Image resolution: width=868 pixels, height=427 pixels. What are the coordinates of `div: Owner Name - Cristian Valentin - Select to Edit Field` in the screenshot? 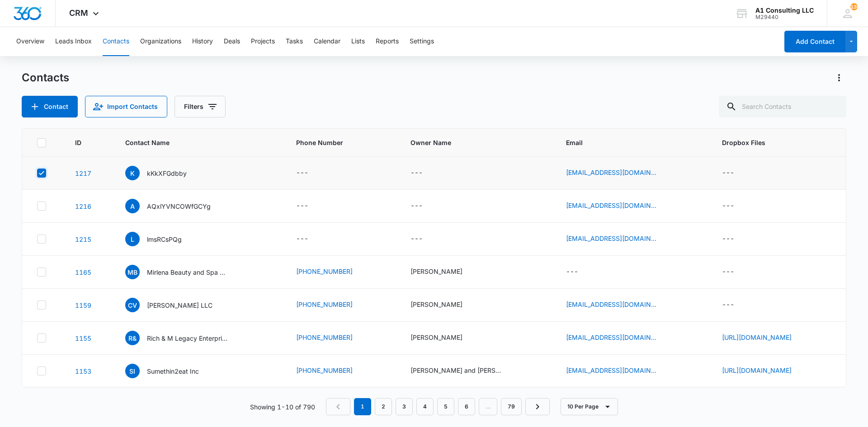 It's located at (444, 305).